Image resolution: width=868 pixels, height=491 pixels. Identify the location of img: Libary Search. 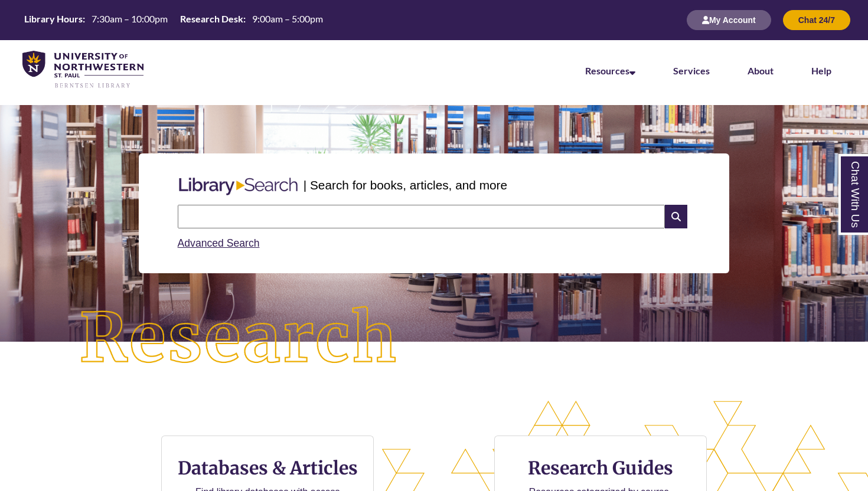
(238, 186).